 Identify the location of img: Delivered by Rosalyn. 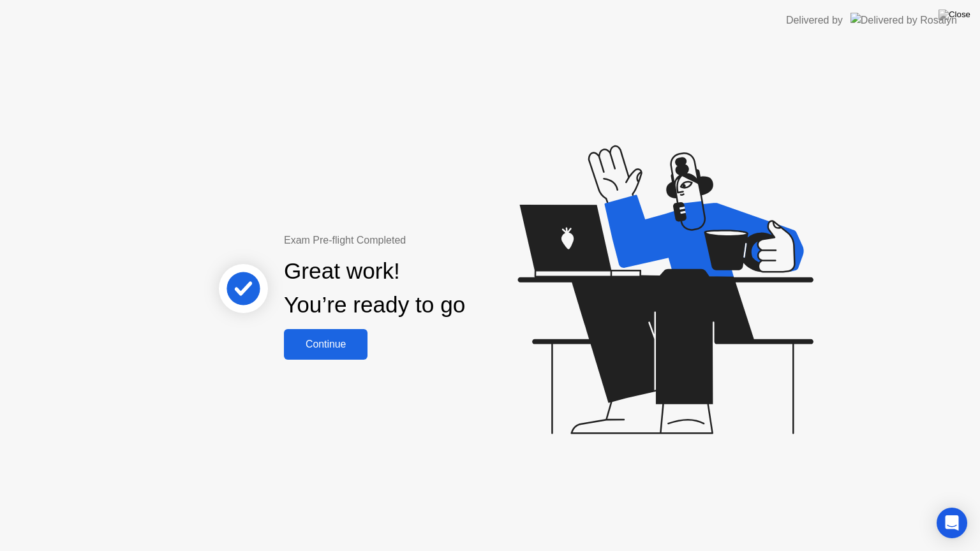
(904, 20).